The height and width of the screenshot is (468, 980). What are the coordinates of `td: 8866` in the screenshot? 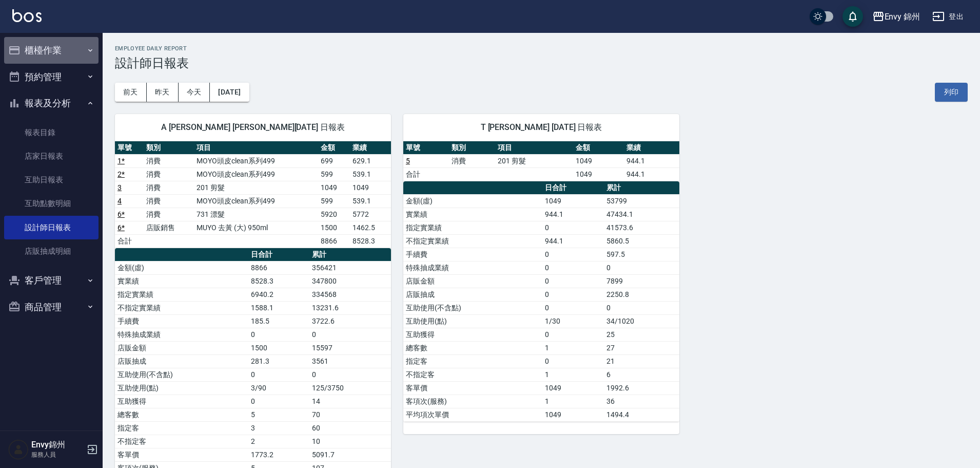 It's located at (278, 268).